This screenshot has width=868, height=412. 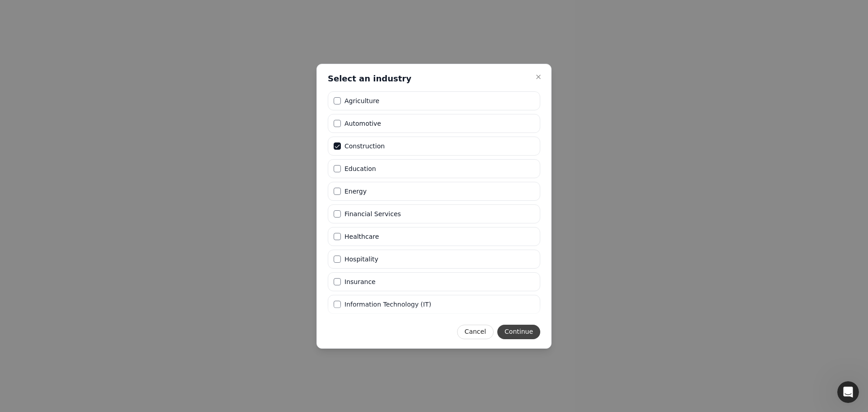 What do you see at coordinates (362, 123) in the screenshot?
I see `label: Automotive` at bounding box center [362, 123].